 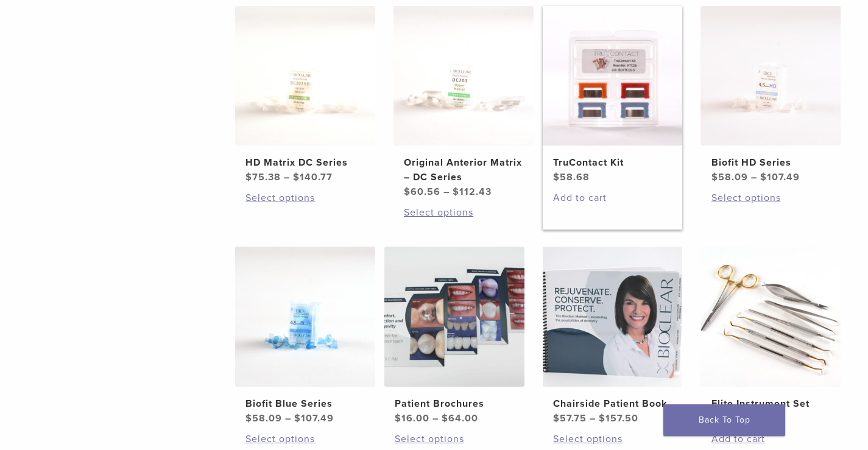 I want to click on bdi: 140.77, so click(x=312, y=177).